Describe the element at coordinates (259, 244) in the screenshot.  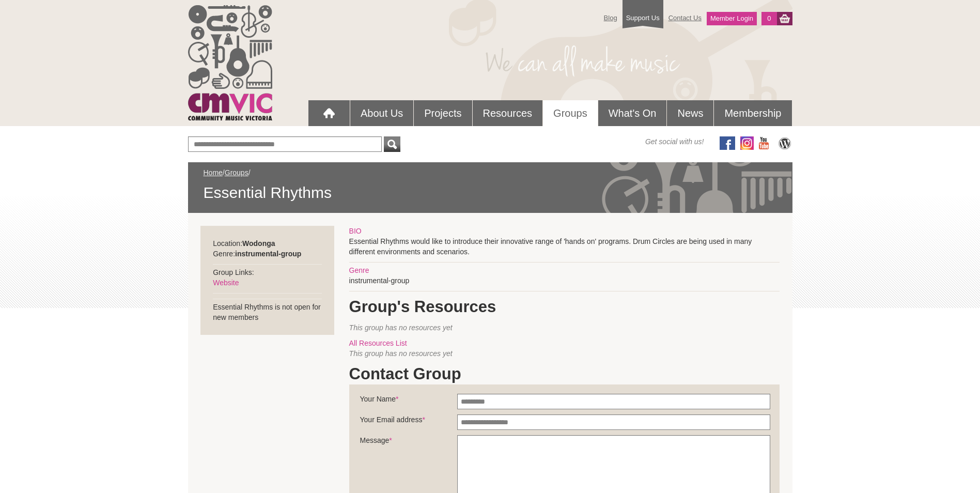
I see `strong: Wodonga` at that location.